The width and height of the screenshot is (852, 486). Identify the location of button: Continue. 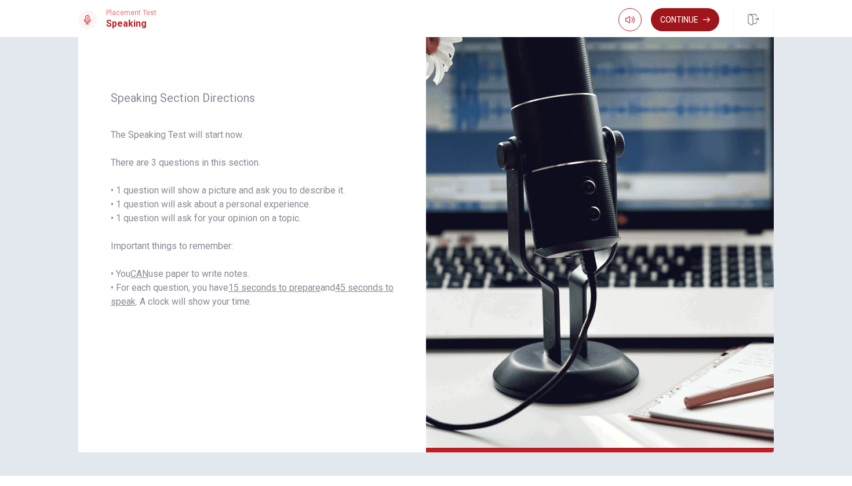
(685, 20).